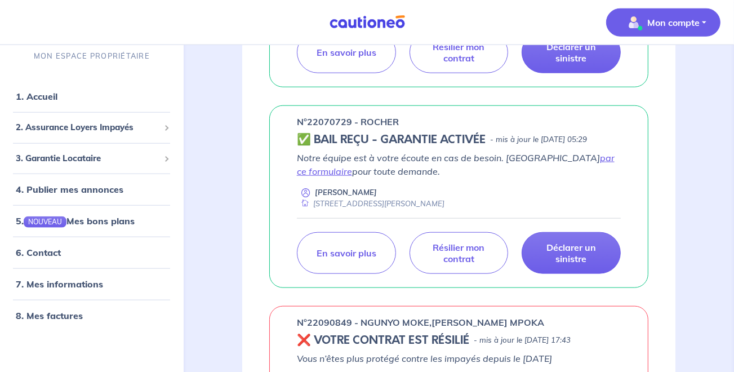 The height and width of the screenshot is (372, 734). What do you see at coordinates (663, 23) in the screenshot?
I see `button: illu_account_valid_menu.svgMon compte` at bounding box center [663, 23].